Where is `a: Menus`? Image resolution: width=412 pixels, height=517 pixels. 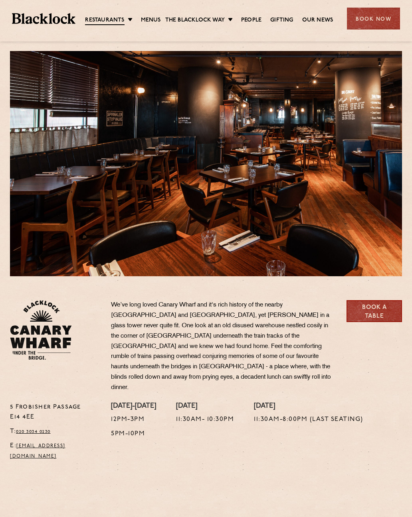
a: Menus is located at coordinates (151, 20).